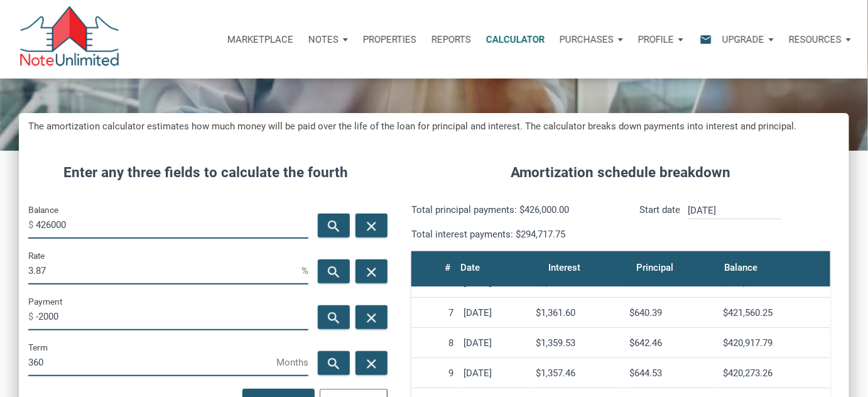 The height and width of the screenshot is (397, 868). What do you see at coordinates (260, 40) in the screenshot?
I see `button: Marketplace` at bounding box center [260, 40].